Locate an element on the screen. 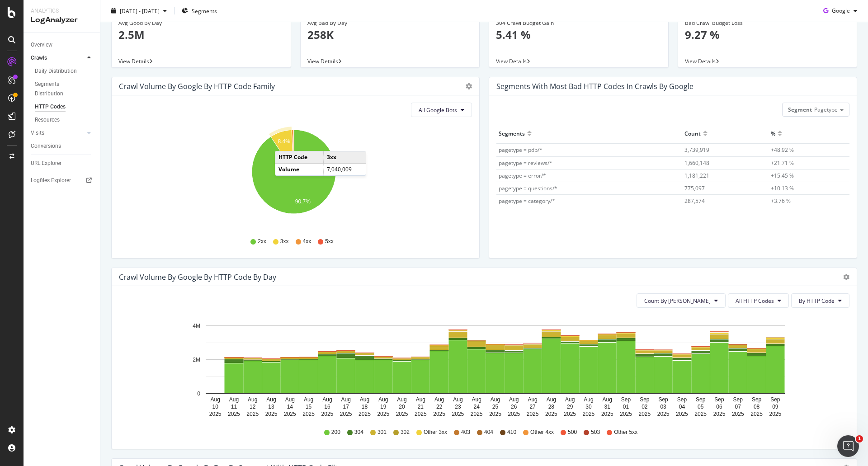 The image size is (868, 466). span: +3.76 % is located at coordinates (781, 201).